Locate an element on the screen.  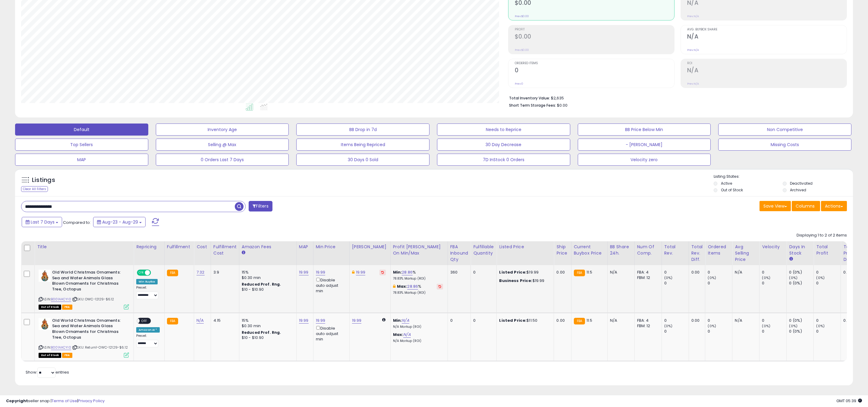
h2: N/A is located at coordinates (767, 71).